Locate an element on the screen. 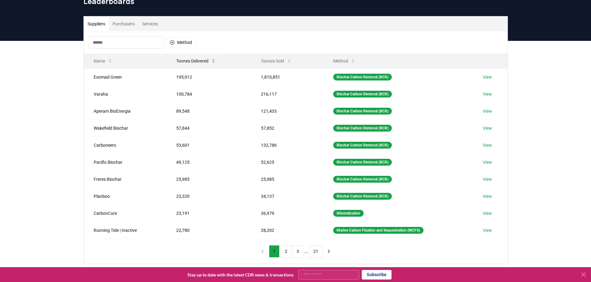 This screenshot has height=282, width=591. div: Mineralization is located at coordinates (348, 214).